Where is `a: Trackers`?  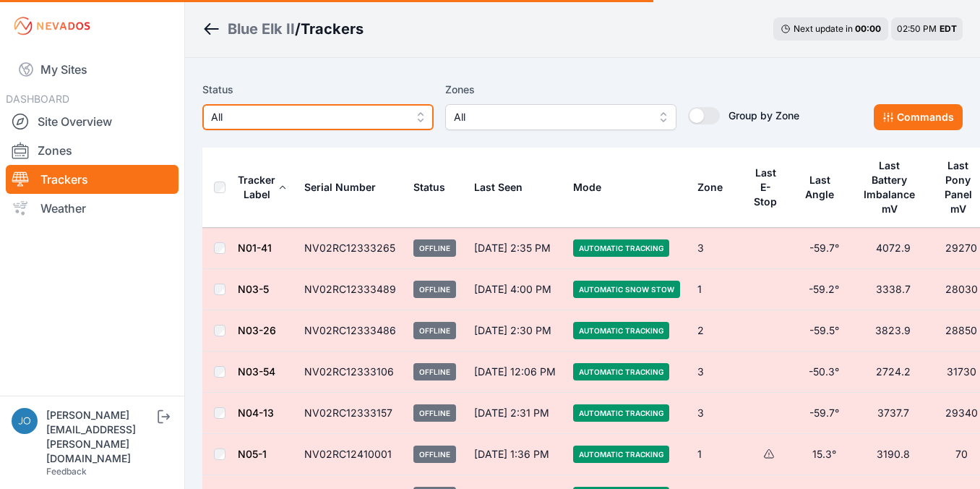 a: Trackers is located at coordinates (92, 180).